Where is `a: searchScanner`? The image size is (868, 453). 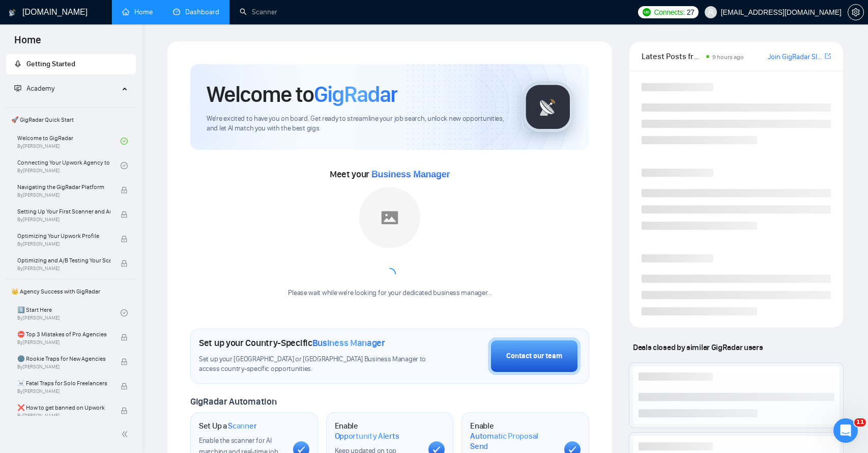
a: searchScanner is located at coordinates (258, 12).